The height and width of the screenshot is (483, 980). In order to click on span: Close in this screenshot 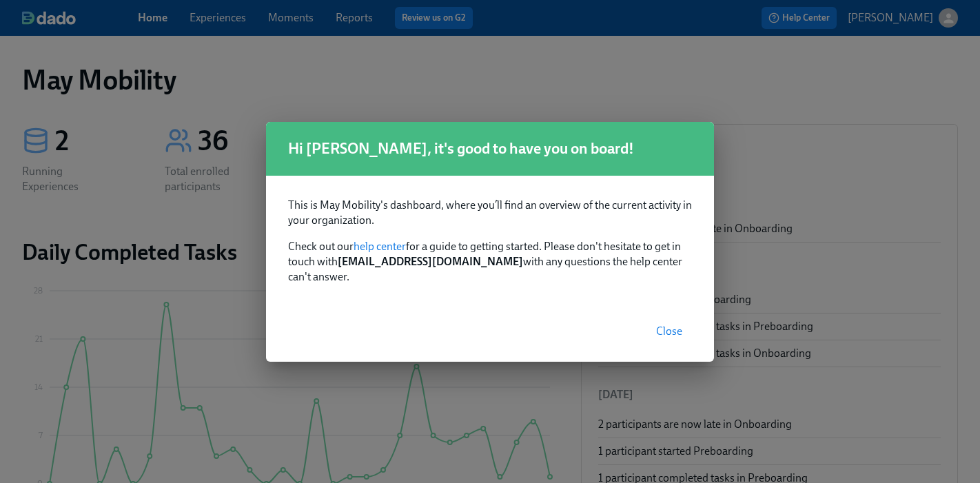, I will do `click(669, 331)`.